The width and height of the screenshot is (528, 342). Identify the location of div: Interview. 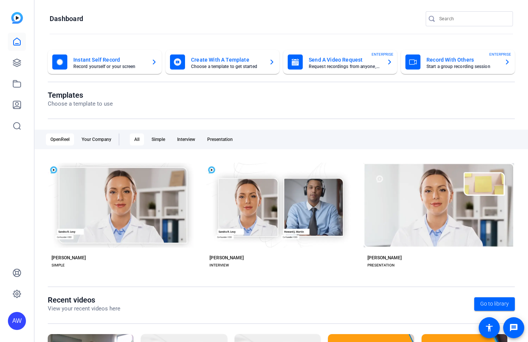
(186, 140).